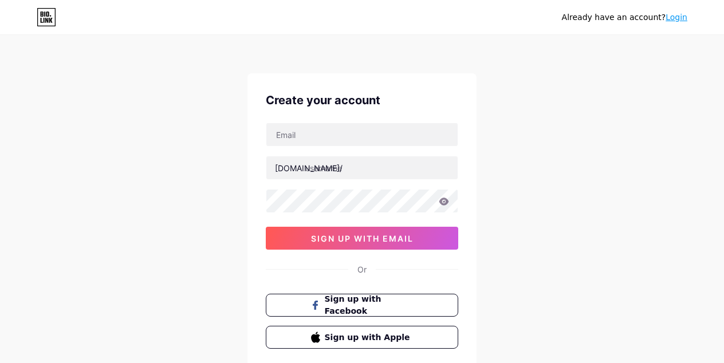 Image resolution: width=724 pixels, height=363 pixels. I want to click on a: Sign up with Apple, so click(362, 337).